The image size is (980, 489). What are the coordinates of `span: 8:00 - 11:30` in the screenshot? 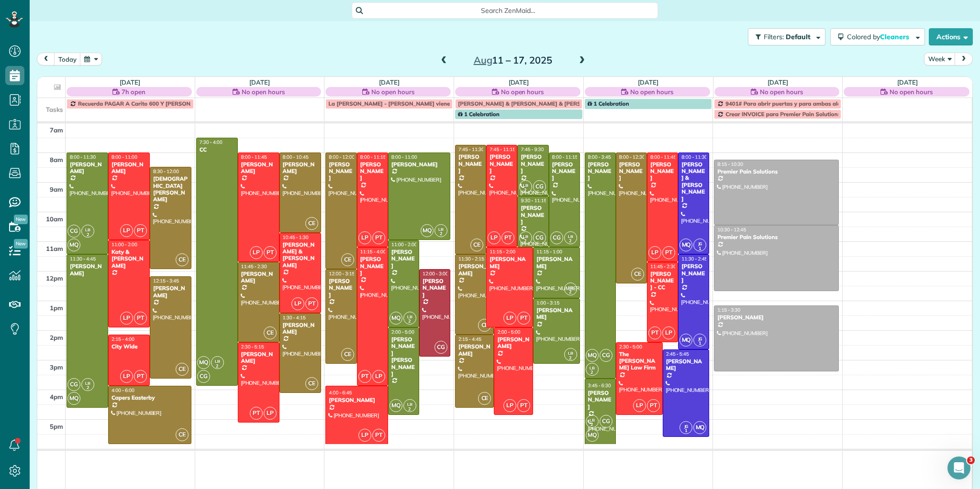 It's located at (83, 157).